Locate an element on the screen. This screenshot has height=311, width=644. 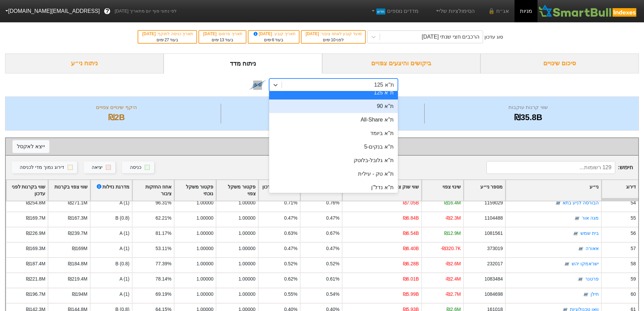
div: ₪6.01B is located at coordinates (411, 278).